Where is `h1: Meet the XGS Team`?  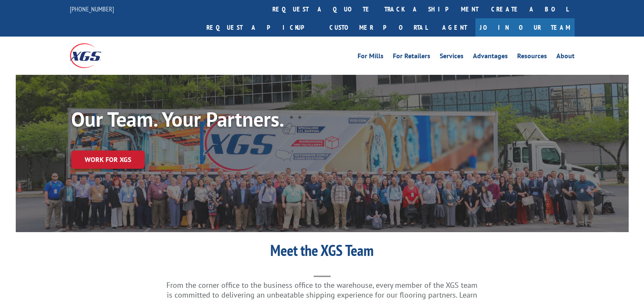 h1: Meet the XGS Team is located at coordinates (322, 253).